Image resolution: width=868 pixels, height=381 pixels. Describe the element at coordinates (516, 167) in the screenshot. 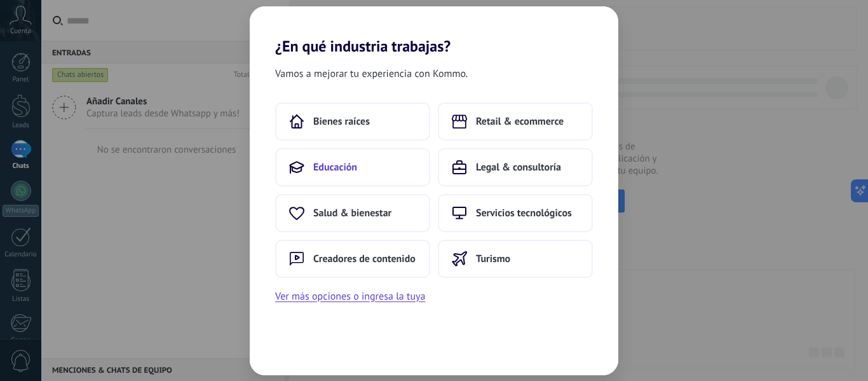

I see `button: Legal & consultoría` at that location.